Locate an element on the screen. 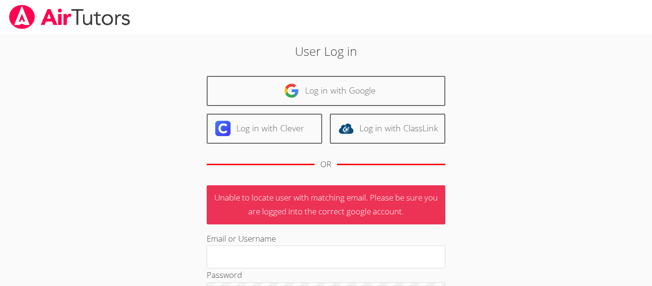  img: airtutors_banner-c4298cdbf04f3fff15de1276eac7730deb9818008684d7c2e4769d2f7ddbe033.png is located at coordinates (70, 17).